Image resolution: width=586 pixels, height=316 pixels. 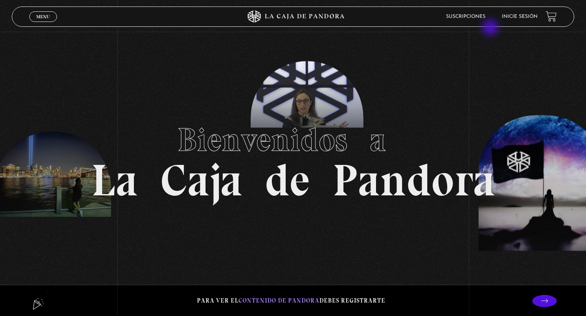 I want to click on span: Cerrar, so click(x=43, y=24).